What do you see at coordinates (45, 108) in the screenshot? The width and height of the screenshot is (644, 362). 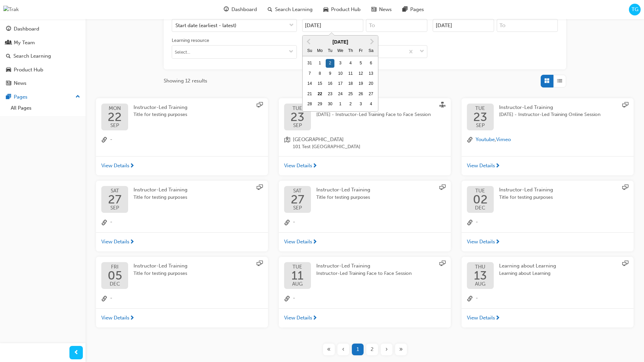 I see `a: All Pages` at bounding box center [45, 108].